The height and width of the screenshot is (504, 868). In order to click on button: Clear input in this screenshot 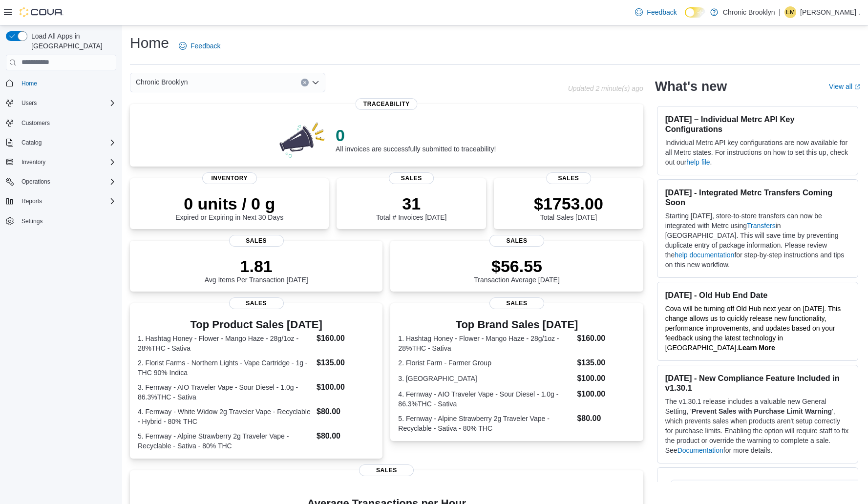, I will do `click(305, 83)`.